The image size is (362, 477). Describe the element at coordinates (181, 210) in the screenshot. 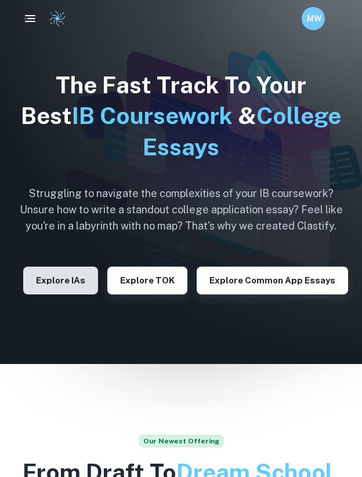

I see `h6: Struggling to navigate the complexities of your IB coursework? Unsure how to write a standout col...` at that location.